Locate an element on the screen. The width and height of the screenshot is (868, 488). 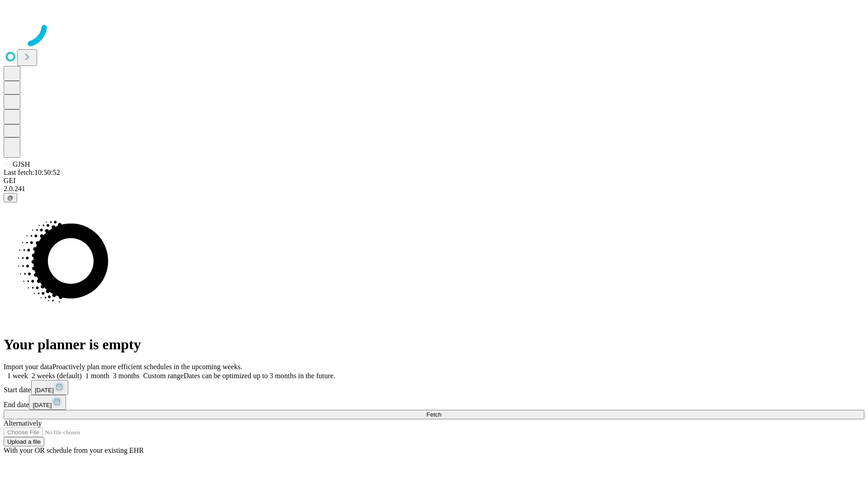
span: 2 weeks (default) is located at coordinates (56, 376).